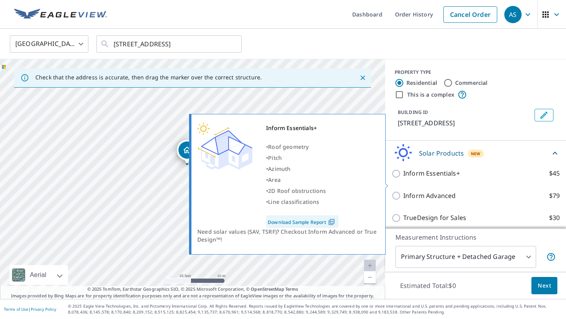  Describe the element at coordinates (187, 152) in the screenshot. I see `div: Dropped pin, building 1, Residential property, 112 Rockrimmon Rd Reisterstown, MD 21136` at that location.